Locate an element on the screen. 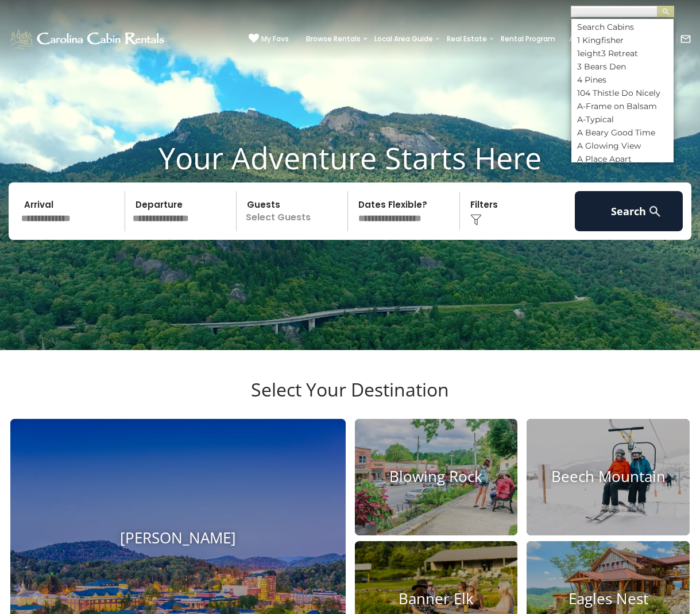  li: Search Cabins is located at coordinates (623, 27).